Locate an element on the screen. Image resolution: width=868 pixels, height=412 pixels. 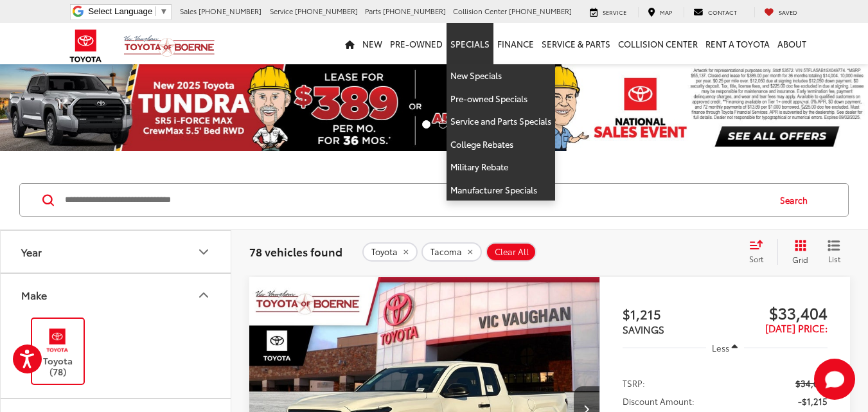
a: Pre-Owned is located at coordinates (417, 43).